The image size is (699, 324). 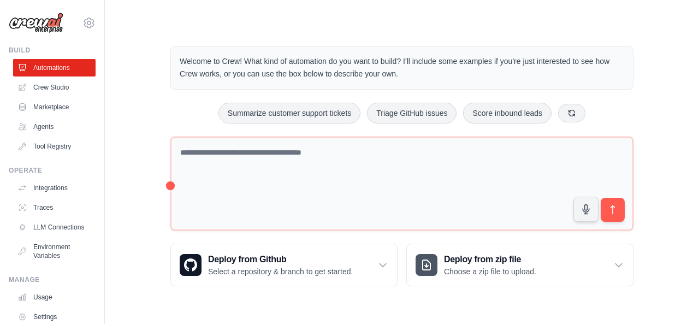 What do you see at coordinates (490, 272) in the screenshot?
I see `p: Choose a zip file to upload.` at bounding box center [490, 272].